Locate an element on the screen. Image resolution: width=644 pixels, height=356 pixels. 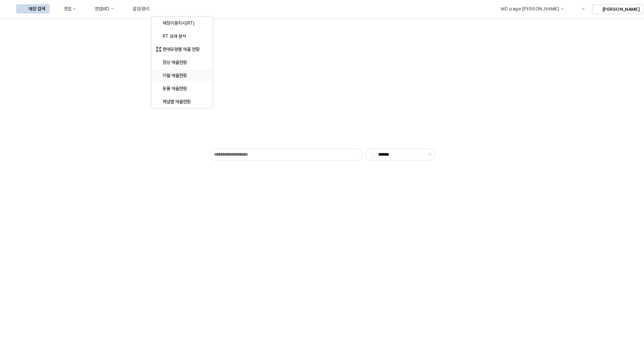
button: 제안 사항 표시 is located at coordinates (430, 154).